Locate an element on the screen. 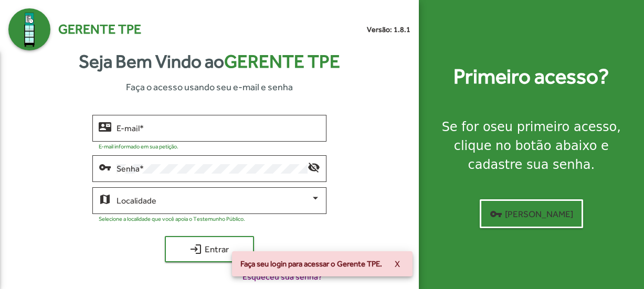 The height and width of the screenshot is (289, 644). mat-hint: E-mail informado em sua petição. is located at coordinates (139, 147).